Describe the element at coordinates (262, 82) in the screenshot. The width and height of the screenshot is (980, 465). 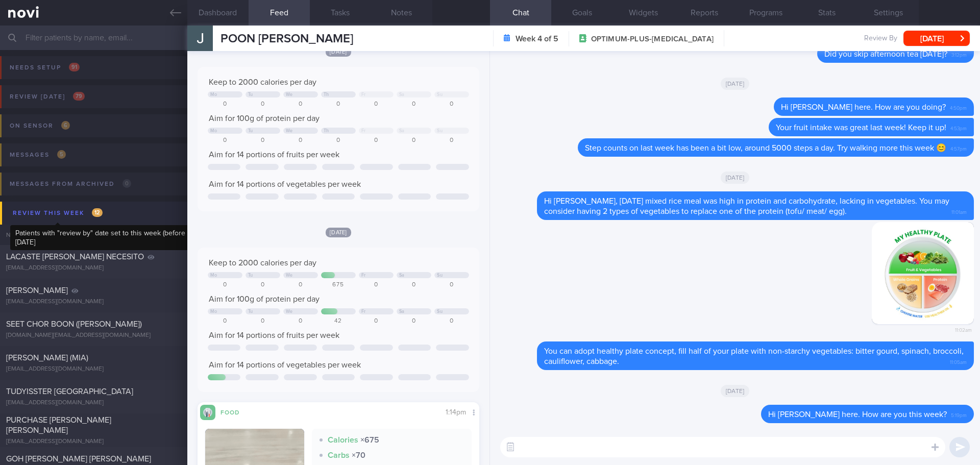
I see `span: Keep to 2000 calories per day` at that location.